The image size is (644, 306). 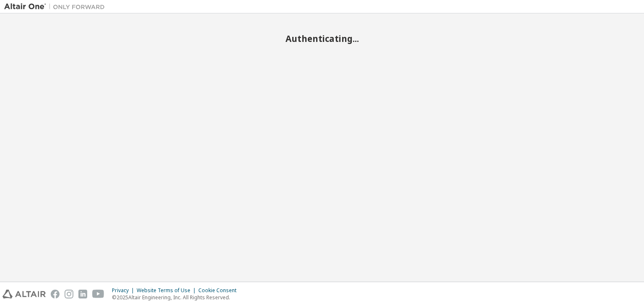 What do you see at coordinates (69, 294) in the screenshot?
I see `img: instagram.svg` at bounding box center [69, 294].